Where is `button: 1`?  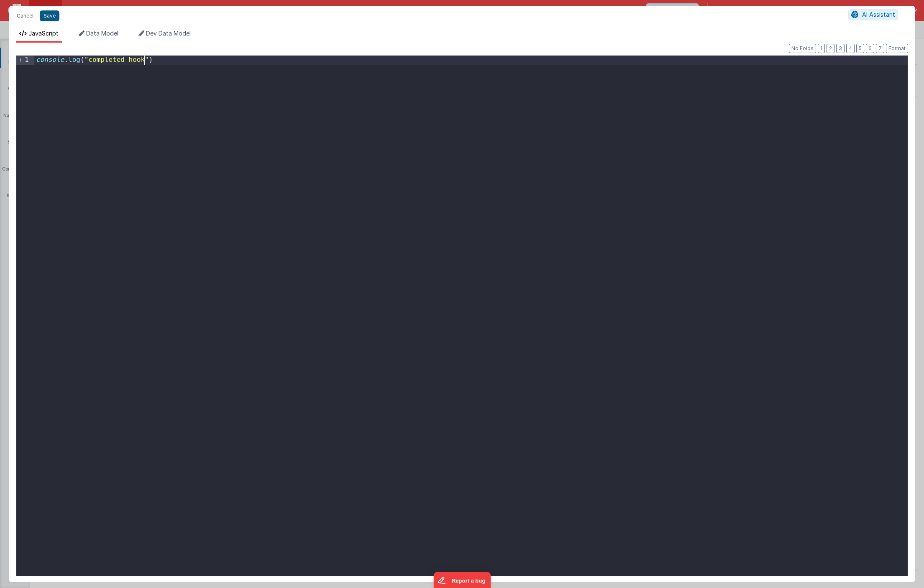
button: 1 is located at coordinates (821, 49).